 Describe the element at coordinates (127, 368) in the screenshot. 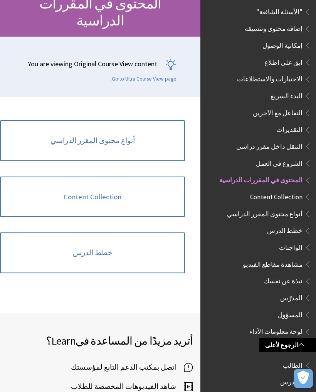

I see `span: اتصل بمكتب الدعم التابع لمؤسستك` at that location.